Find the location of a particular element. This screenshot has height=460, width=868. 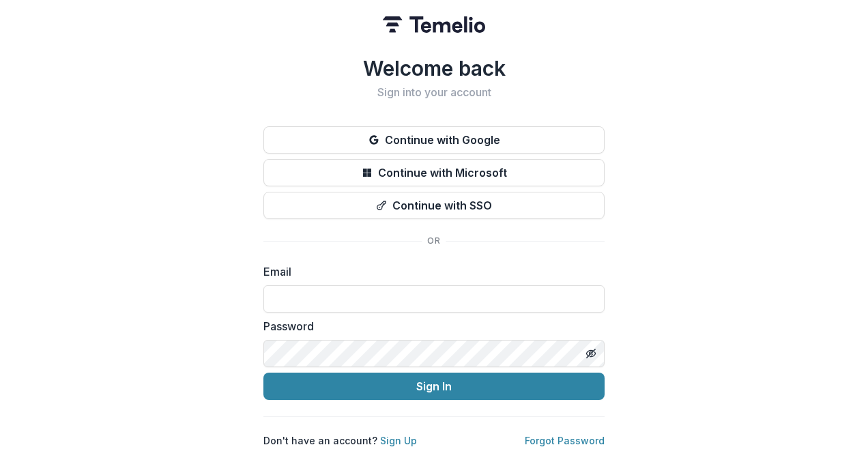

button: Continue with Microsoft is located at coordinates (434, 172).